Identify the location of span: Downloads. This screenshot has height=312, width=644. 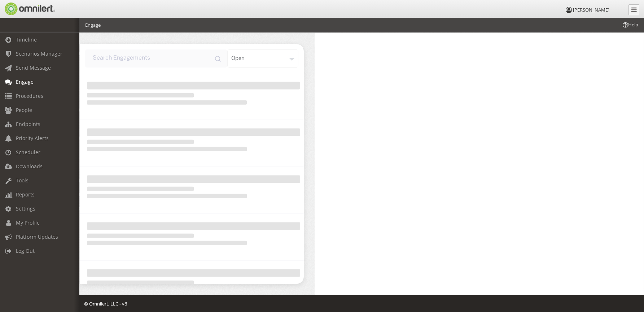
(29, 166).